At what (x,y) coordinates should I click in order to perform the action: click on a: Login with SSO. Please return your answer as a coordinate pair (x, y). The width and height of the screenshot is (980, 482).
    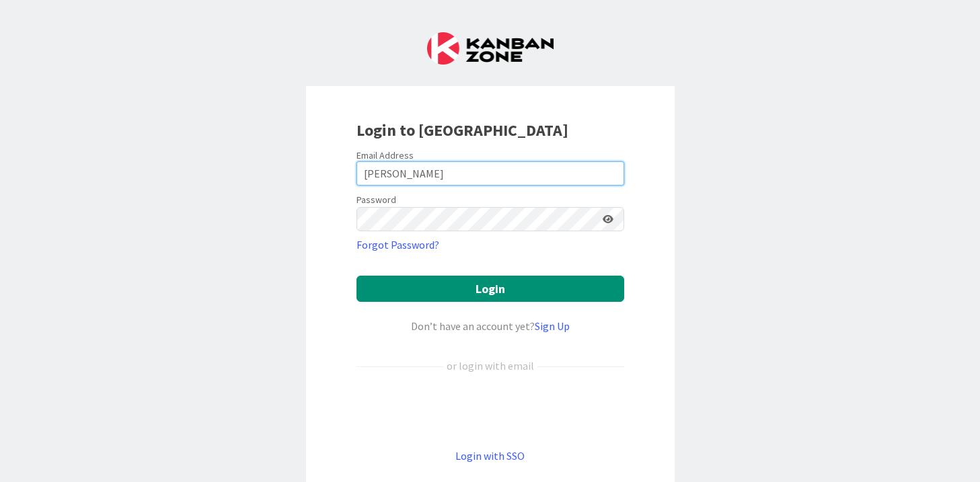
    Looking at the image, I should click on (489, 456).